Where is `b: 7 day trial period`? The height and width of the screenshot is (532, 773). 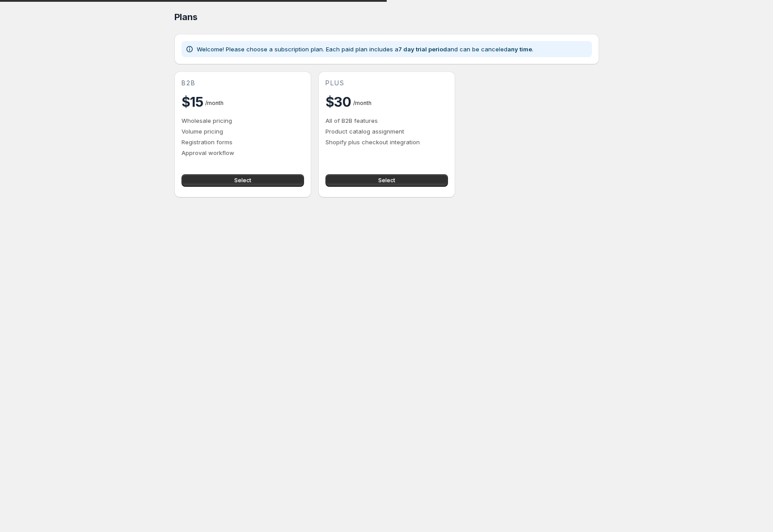 b: 7 day trial period is located at coordinates (423, 49).